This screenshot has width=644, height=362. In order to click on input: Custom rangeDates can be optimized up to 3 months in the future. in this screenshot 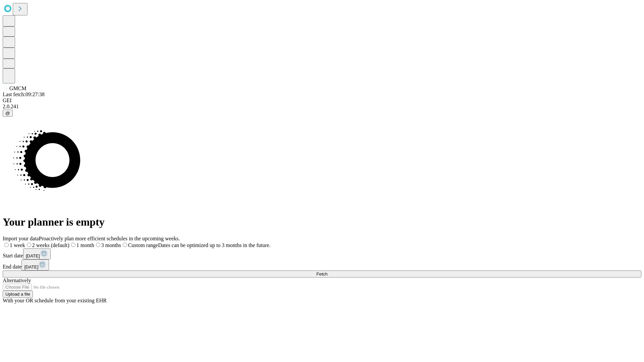, I will do `click(125, 245)`.